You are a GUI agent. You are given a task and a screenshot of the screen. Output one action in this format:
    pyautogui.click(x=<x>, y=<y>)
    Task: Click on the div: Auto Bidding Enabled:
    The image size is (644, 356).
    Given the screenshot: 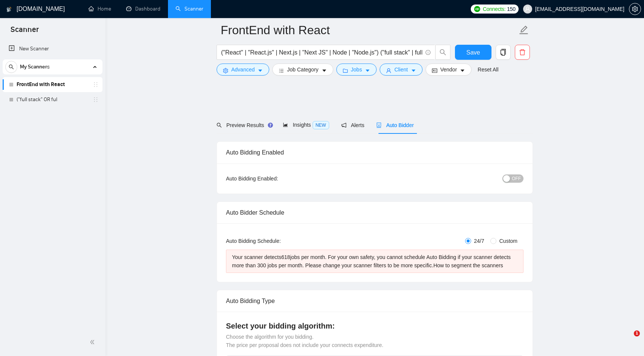 What is the action you would take?
    pyautogui.click(x=275, y=179)
    